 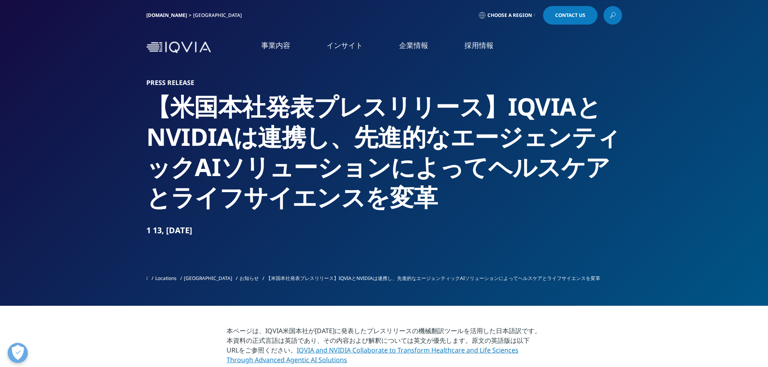 I want to click on h1: Press Release, so click(x=384, y=83).